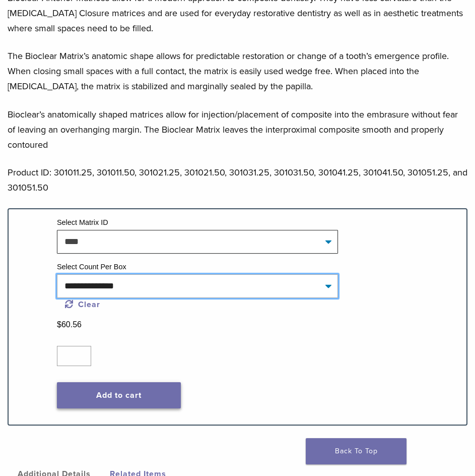 The image size is (475, 476). What do you see at coordinates (69, 324) in the screenshot?
I see `bdi: 60.56` at bounding box center [69, 324].